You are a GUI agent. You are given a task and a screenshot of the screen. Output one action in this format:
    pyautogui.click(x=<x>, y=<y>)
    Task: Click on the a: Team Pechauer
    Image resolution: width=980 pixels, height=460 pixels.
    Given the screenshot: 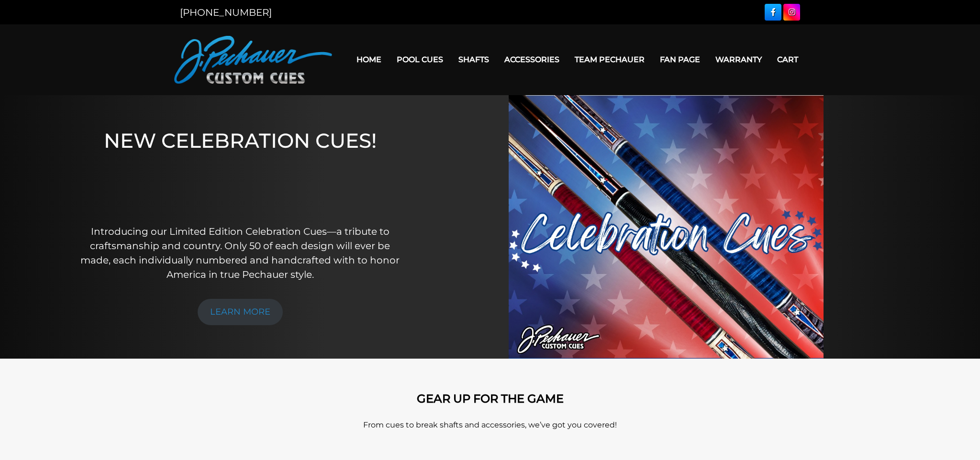 What is the action you would take?
    pyautogui.click(x=610, y=59)
    